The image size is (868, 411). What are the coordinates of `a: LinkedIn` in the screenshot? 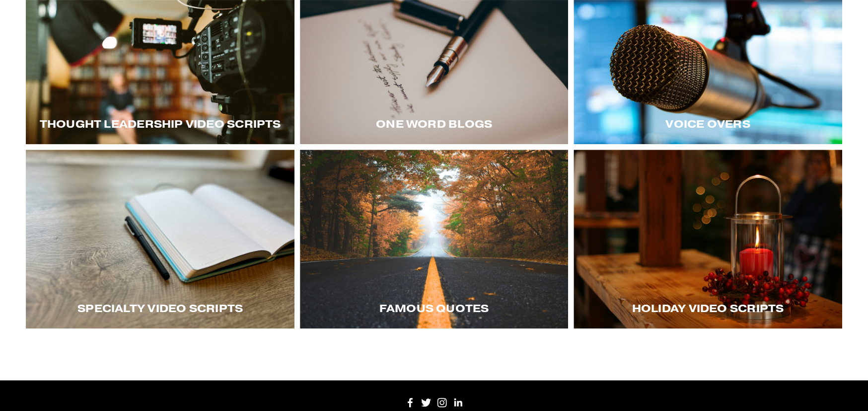 It's located at (458, 403).